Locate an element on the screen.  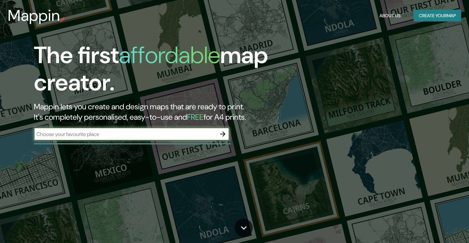
button: About Us is located at coordinates (390, 16).